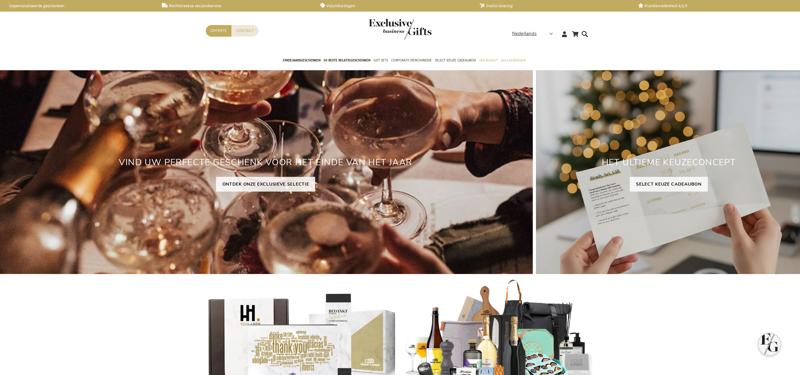  I want to click on span: Select Keuze Cadeaubon, so click(455, 60).